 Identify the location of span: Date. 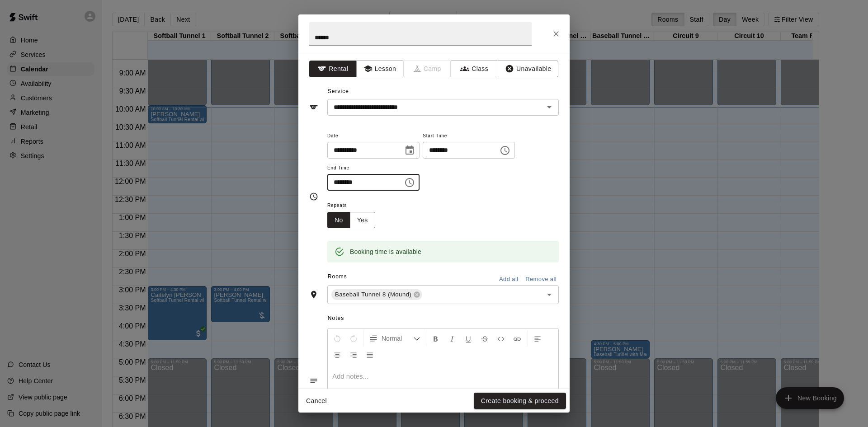
(373, 136).